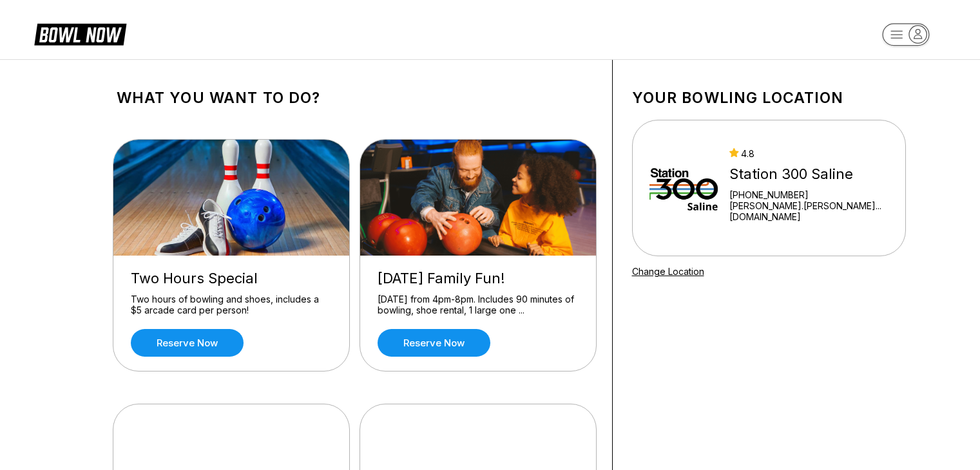  I want to click on a: Change Location, so click(668, 271).